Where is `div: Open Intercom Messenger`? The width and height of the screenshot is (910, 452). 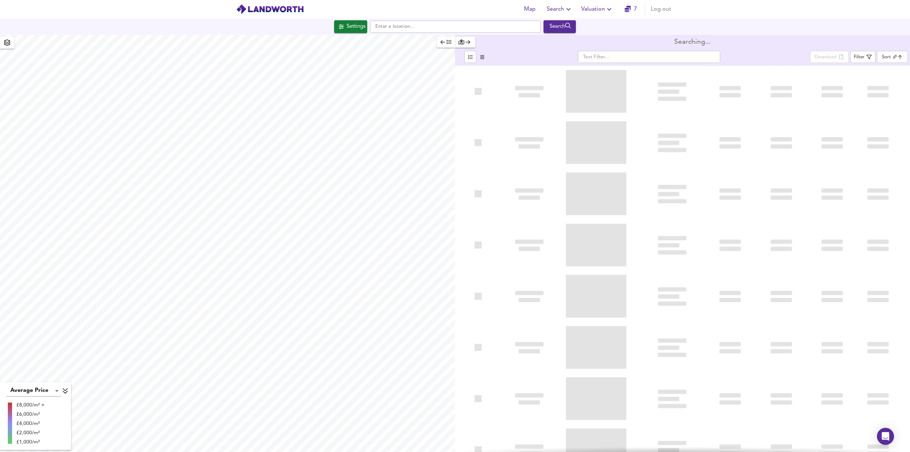
div: Open Intercom Messenger is located at coordinates (885, 436).